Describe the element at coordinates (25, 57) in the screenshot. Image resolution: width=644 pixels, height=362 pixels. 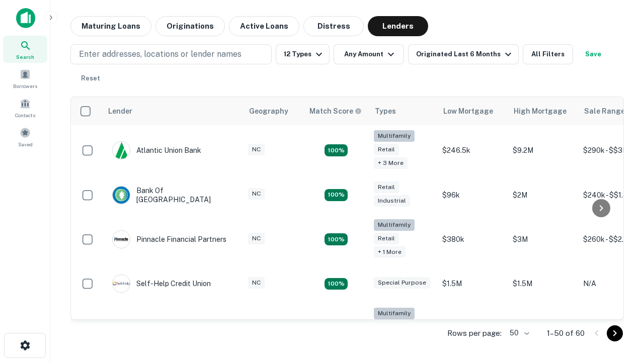
I see `span: Search` at that location.